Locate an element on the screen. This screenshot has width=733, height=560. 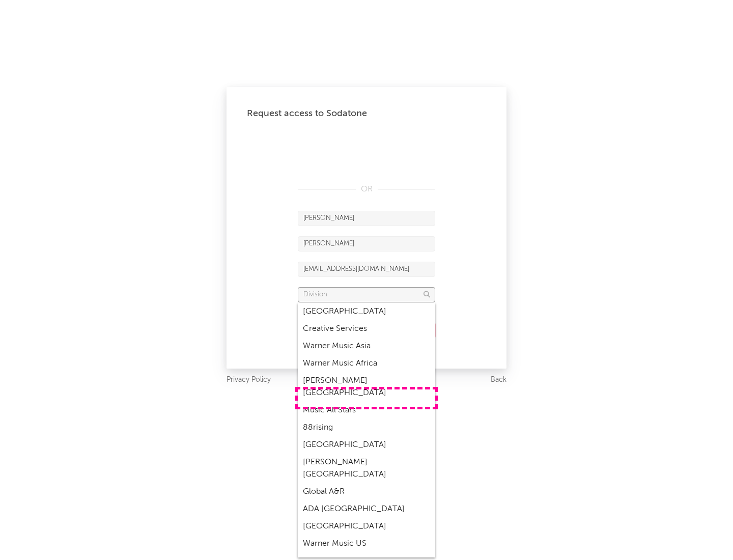
div: Music All Stars is located at coordinates (367, 411).